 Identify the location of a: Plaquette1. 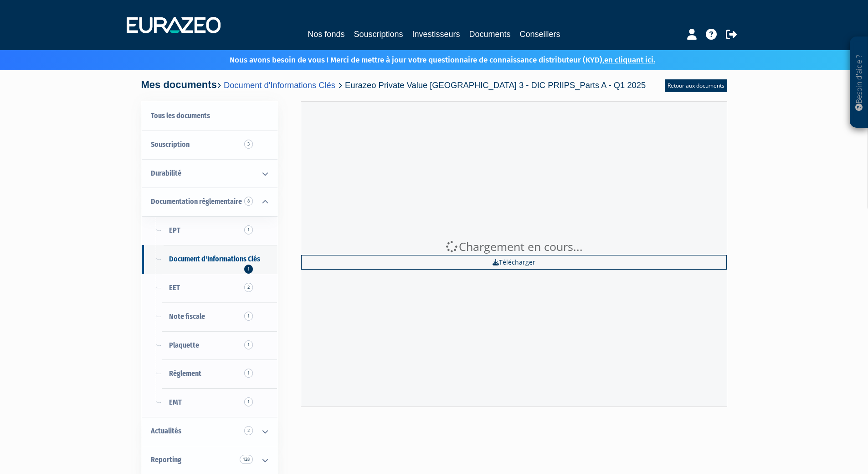
(209, 345).